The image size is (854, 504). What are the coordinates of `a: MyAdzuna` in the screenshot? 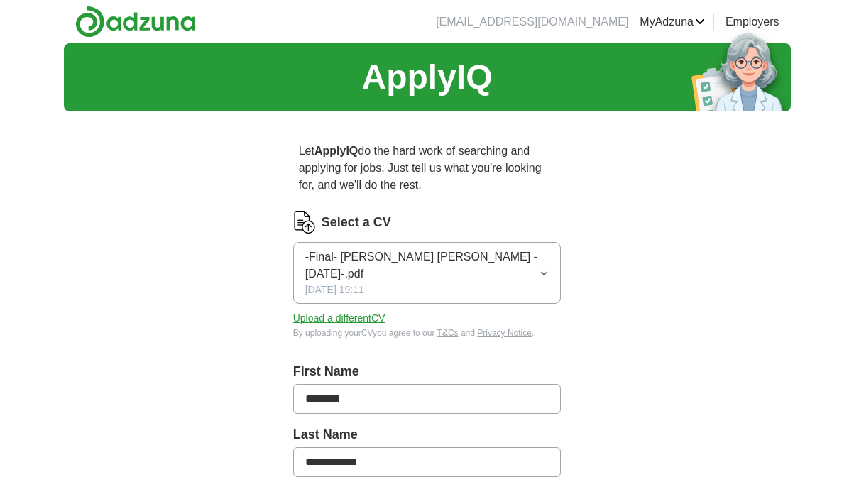 It's located at (672, 22).